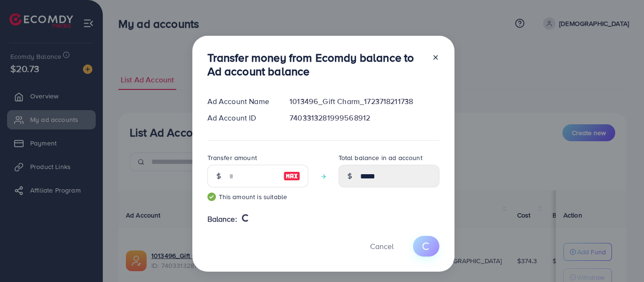 The width and height of the screenshot is (644, 282). What do you see at coordinates (382, 246) in the screenshot?
I see `span: Cancel` at bounding box center [382, 246].